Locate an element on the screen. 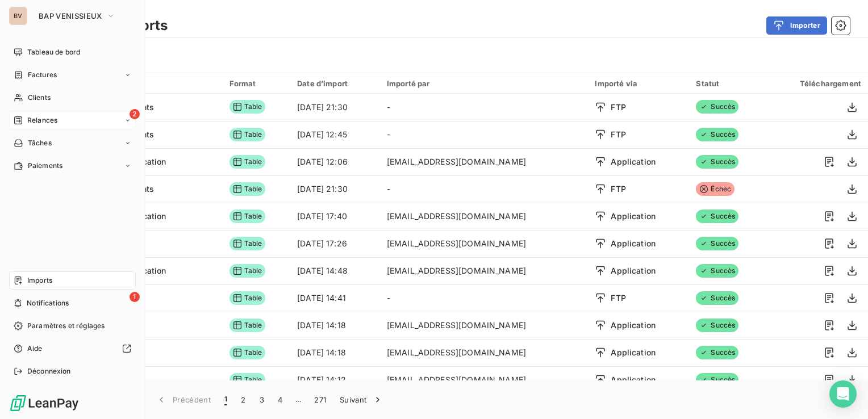  div: Format is located at coordinates (256, 84).